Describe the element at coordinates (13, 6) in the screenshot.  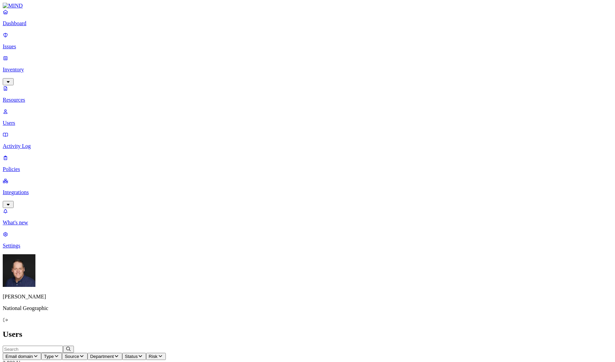
I see `img: MIND` at that location.